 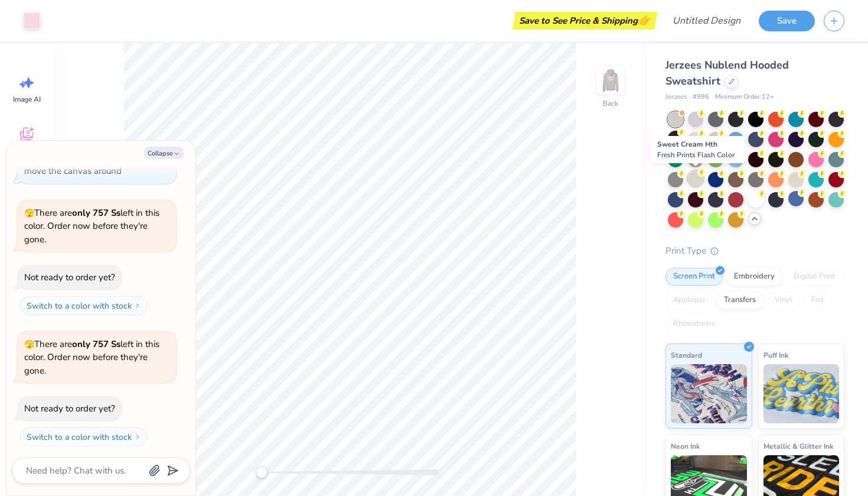 What do you see at coordinates (611, 103) in the screenshot?
I see `div: Back` at bounding box center [611, 103].